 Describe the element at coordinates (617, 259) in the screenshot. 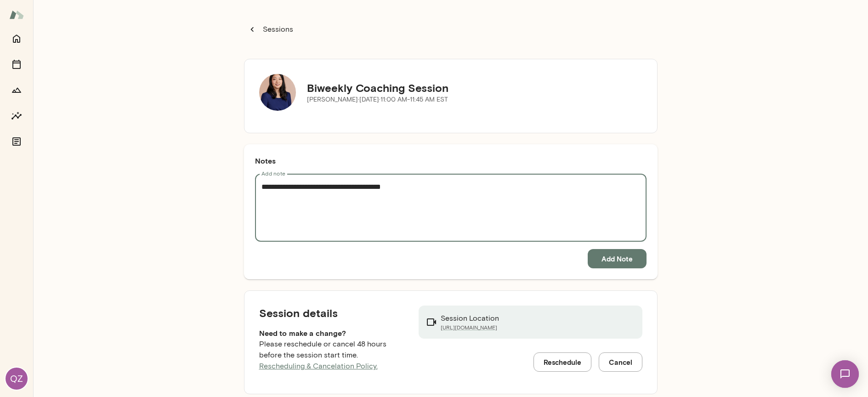

I see `button: Add Note` at that location.